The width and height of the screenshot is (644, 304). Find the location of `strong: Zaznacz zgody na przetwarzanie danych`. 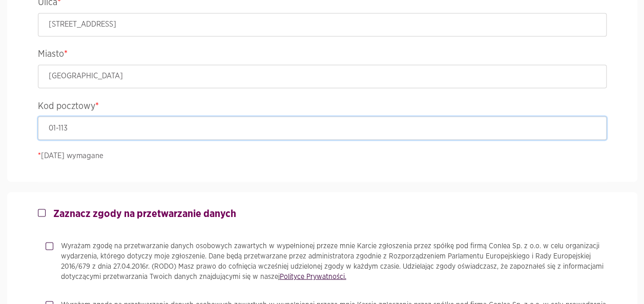

strong: Zaznacz zgody na przetwarzanie danych is located at coordinates (145, 213).